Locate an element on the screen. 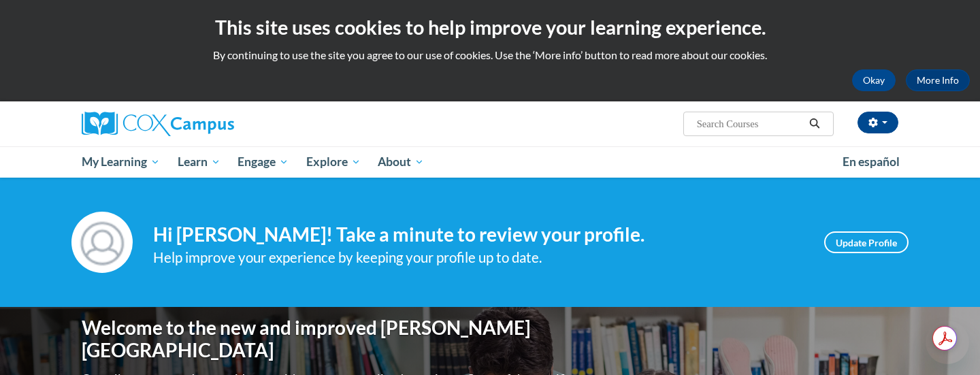 The width and height of the screenshot is (980, 375). a: Learn is located at coordinates (199, 161).